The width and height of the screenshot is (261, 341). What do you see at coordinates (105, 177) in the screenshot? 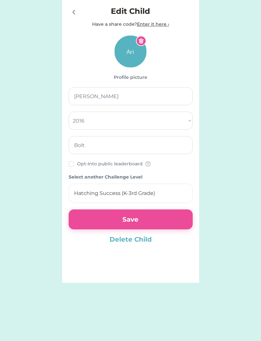
I see `div: Select another Challenge Level` at bounding box center [105, 177].